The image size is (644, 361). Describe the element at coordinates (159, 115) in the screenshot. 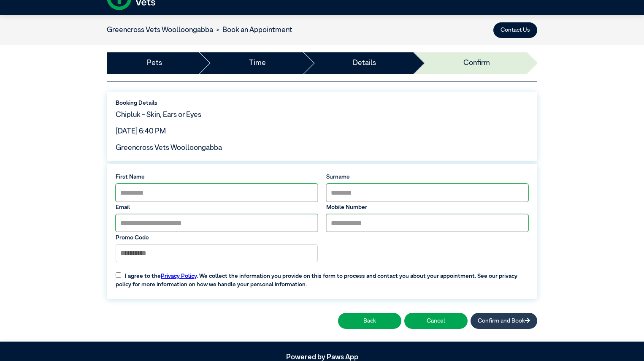

I see `span: Chipluk - Skin, Ears or Eyes` at that location.